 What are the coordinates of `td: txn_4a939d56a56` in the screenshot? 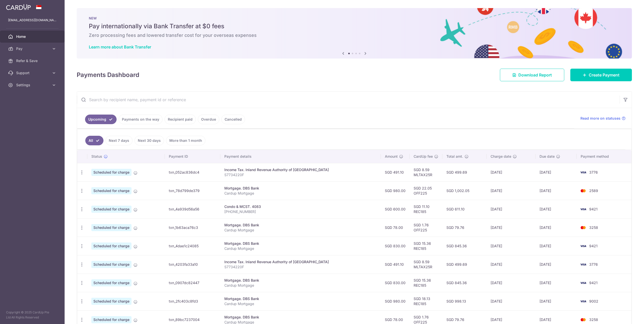 It's located at (193, 209).